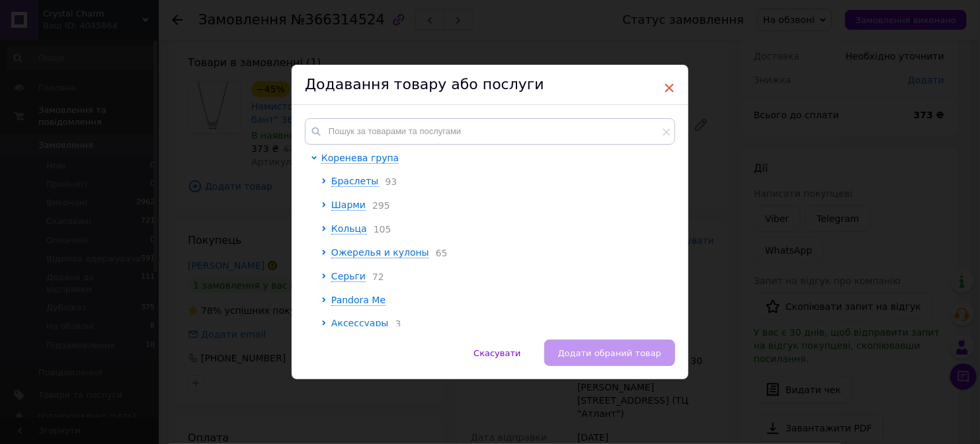  I want to click on span: Серьги, so click(348, 276).